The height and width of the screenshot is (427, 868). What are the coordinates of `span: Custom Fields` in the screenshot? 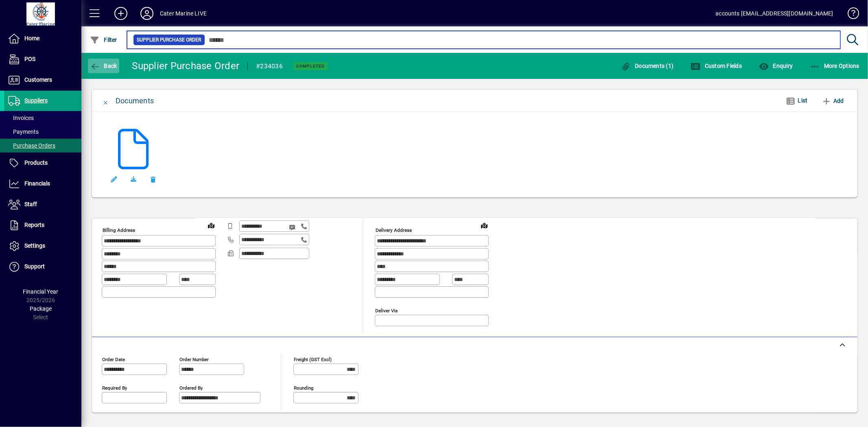 It's located at (717, 66).